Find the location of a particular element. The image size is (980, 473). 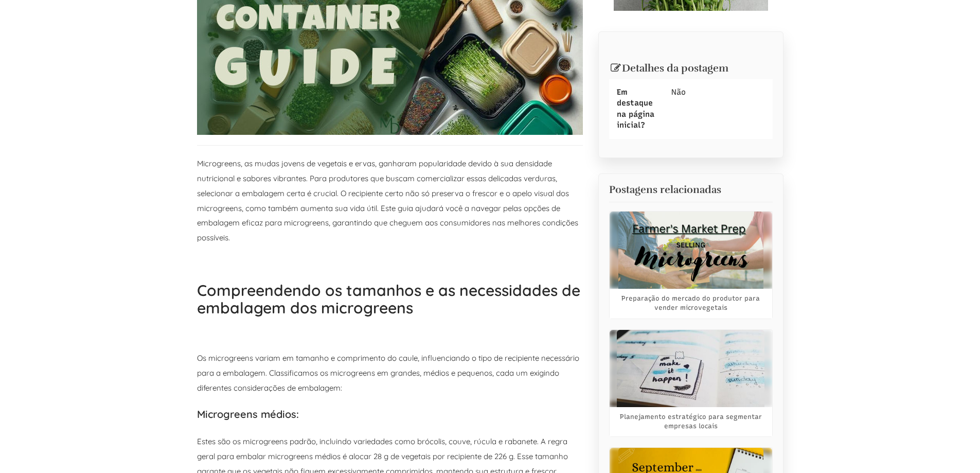

font: Postagens relacionadas is located at coordinates (665, 189).